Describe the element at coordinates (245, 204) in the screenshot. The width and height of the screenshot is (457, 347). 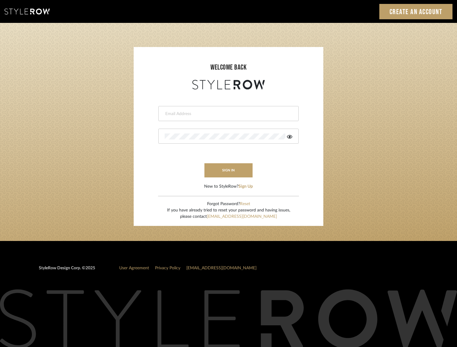
I see `button: Reset` at that location.